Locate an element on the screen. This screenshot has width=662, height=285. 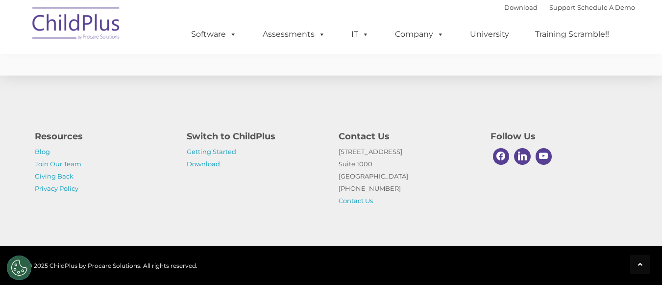
a: Linkedin is located at coordinates (522, 156).